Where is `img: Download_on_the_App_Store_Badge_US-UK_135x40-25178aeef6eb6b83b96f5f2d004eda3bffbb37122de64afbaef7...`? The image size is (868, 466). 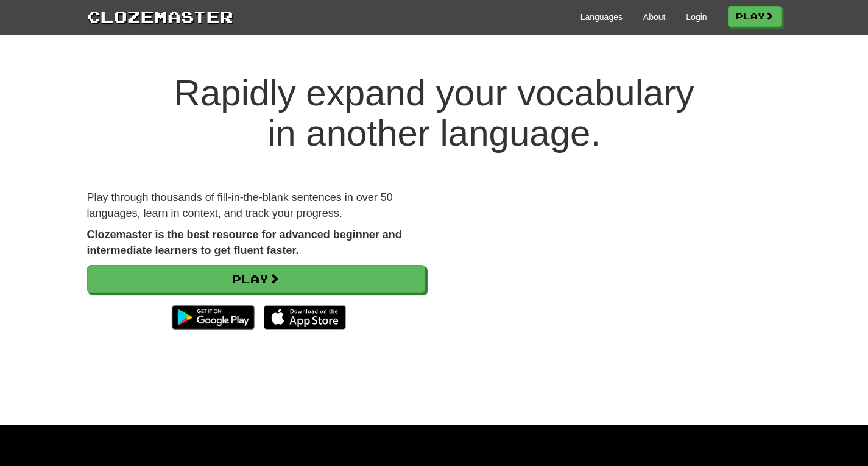 img: Download_on_the_App_Store_Badge_US-UK_135x40-25178aeef6eb6b83b96f5f2d004eda3bffbb37122de64afbaef7... is located at coordinates (305, 317).